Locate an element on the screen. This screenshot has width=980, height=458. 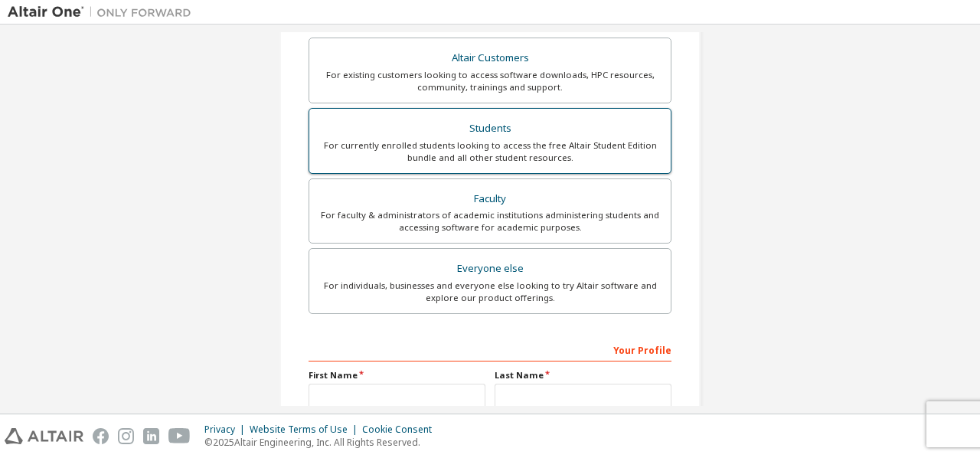
div: For individuals, businesses and everyone else looking to try Altair software and explore our prod... is located at coordinates (490, 292).